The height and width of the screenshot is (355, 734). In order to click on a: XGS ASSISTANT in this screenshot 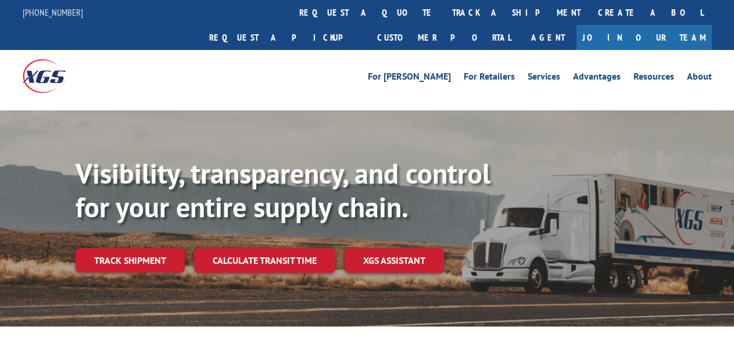, I will do `click(394, 260)`.